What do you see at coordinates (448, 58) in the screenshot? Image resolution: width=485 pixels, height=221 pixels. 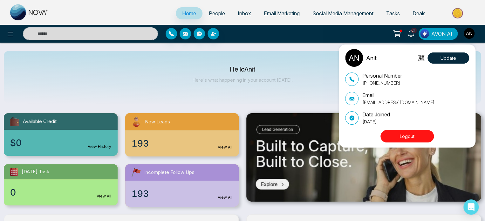 I see `button: Update` at bounding box center [448, 58].